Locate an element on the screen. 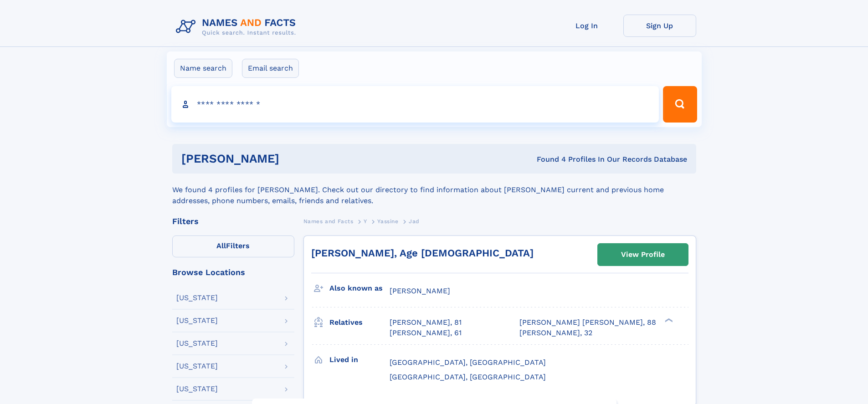 Image resolution: width=868 pixels, height=404 pixels. a: Yassine is located at coordinates (387, 221).